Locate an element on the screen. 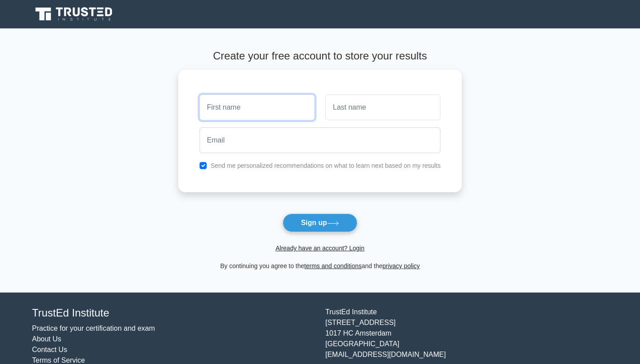 The image size is (640, 364). input: Email is located at coordinates (320, 140).